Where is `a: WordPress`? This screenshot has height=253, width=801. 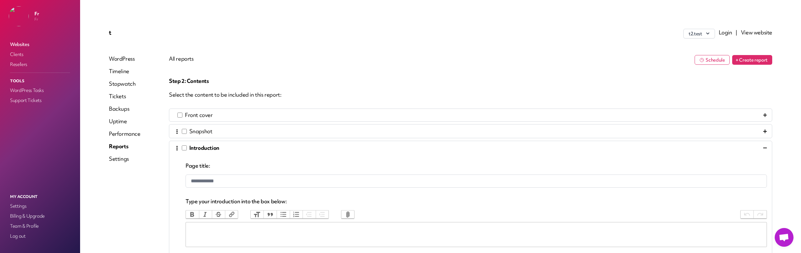
a: WordPress is located at coordinates (124, 59).